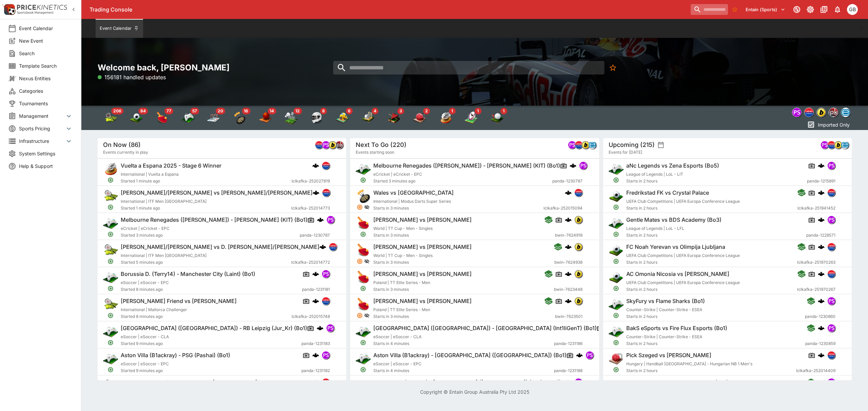 The width and height of the screenshot is (868, 411). Describe the element at coordinates (820, 317) in the screenshot. I see `span: panda-1230860` at that location.